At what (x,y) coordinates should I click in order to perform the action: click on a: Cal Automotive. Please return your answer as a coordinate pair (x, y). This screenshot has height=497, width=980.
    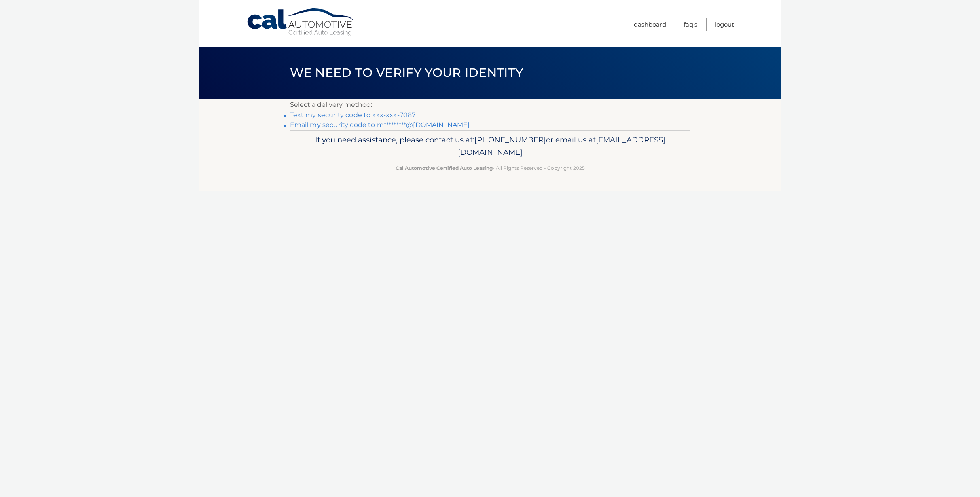
    Looking at the image, I should click on (301, 22).